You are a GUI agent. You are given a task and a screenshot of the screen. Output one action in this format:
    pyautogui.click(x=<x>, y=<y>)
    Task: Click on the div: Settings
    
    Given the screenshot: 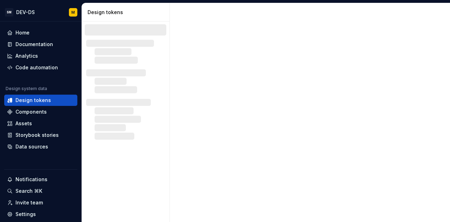 What is the action you would take?
    pyautogui.click(x=26, y=214)
    